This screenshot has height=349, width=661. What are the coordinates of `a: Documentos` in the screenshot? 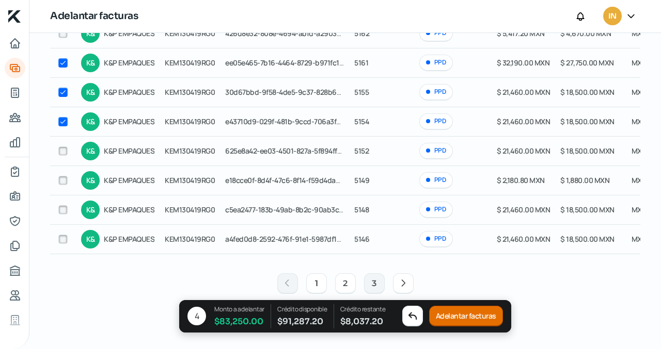 It's located at (15, 246).